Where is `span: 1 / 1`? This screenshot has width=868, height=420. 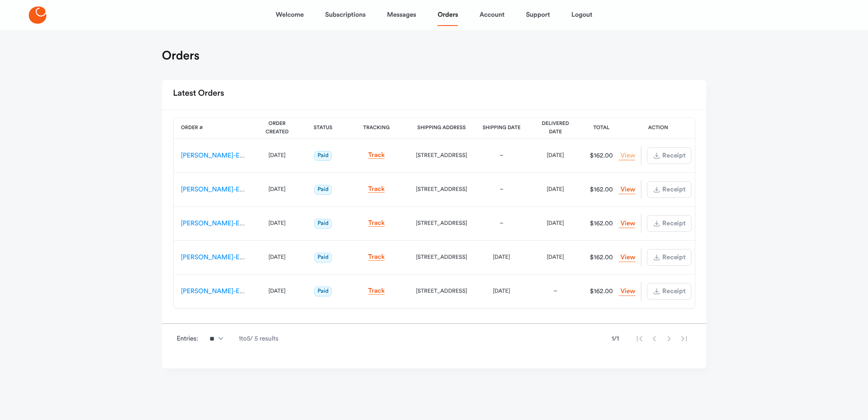 span: 1 / 1 is located at coordinates (615, 339).